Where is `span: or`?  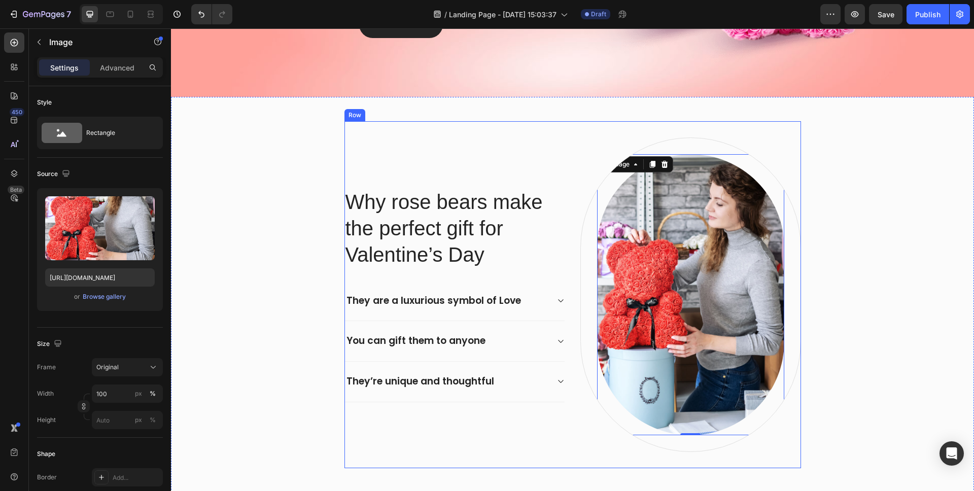 span: or is located at coordinates (77, 297).